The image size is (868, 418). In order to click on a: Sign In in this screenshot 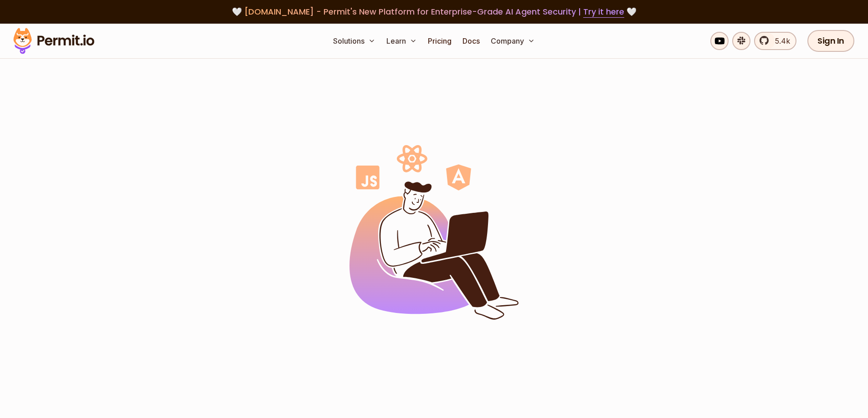, I will do `click(830, 41)`.